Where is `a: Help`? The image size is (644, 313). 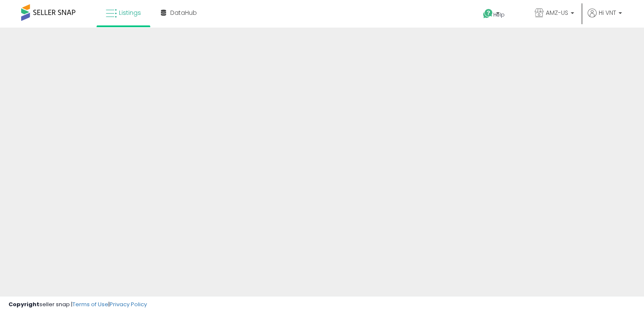
a: Help is located at coordinates (499, 15).